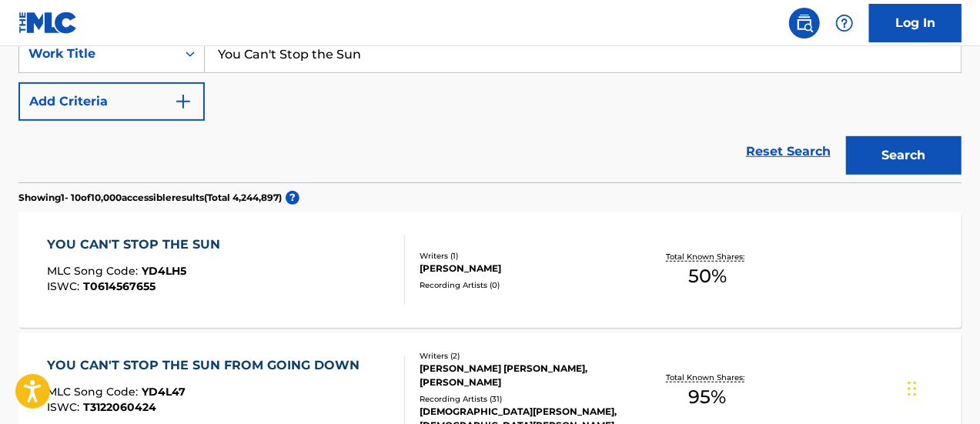 Image resolution: width=980 pixels, height=424 pixels. What do you see at coordinates (915, 23) in the screenshot?
I see `a: Log In` at bounding box center [915, 23].